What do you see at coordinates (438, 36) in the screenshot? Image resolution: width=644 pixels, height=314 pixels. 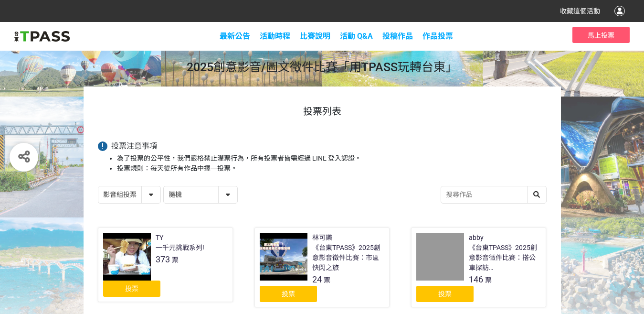 I see `span: 作品投票` at bounding box center [438, 36].